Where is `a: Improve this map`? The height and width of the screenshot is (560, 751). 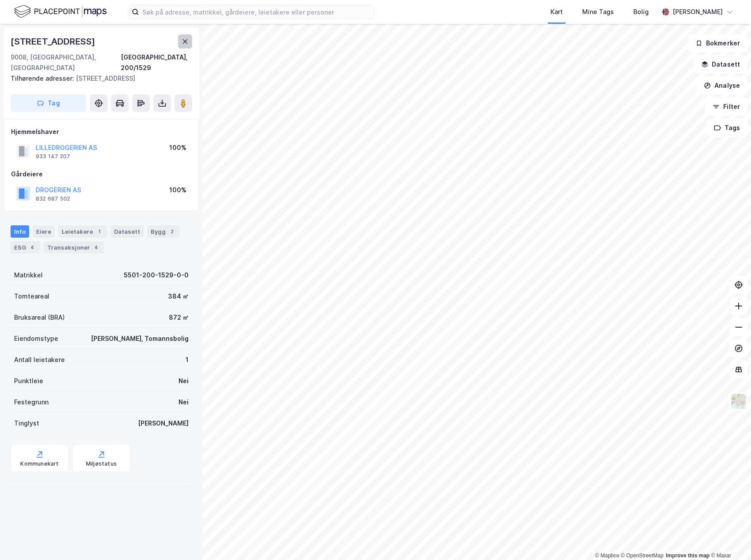
a: Improve this map is located at coordinates (688, 555).